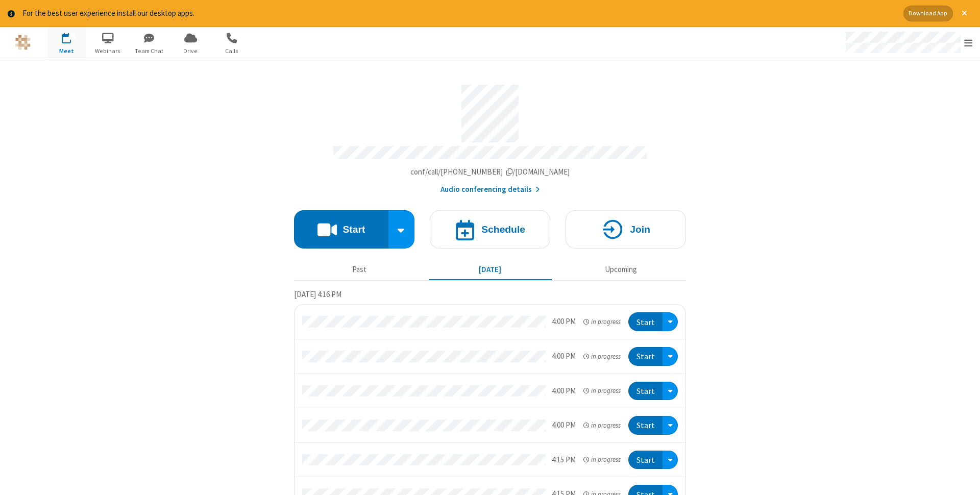 This screenshot has width=980, height=495. I want to click on button: Logo, so click(22, 42).